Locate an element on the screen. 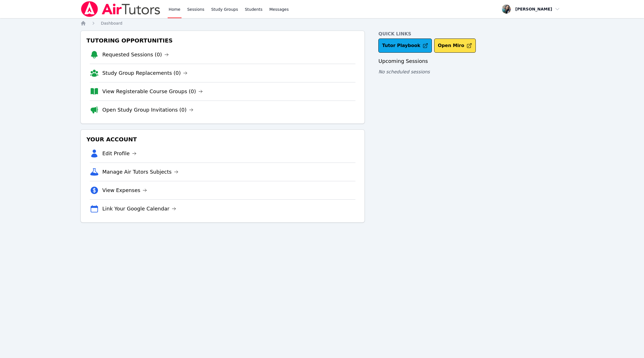  nav: Breadcrumb is located at coordinates (322, 23).